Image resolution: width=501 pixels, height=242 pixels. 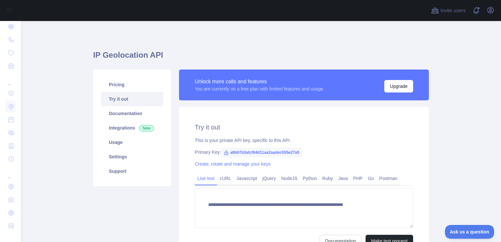 What do you see at coordinates (132, 142) in the screenshot?
I see `a: Usage` at bounding box center [132, 142].